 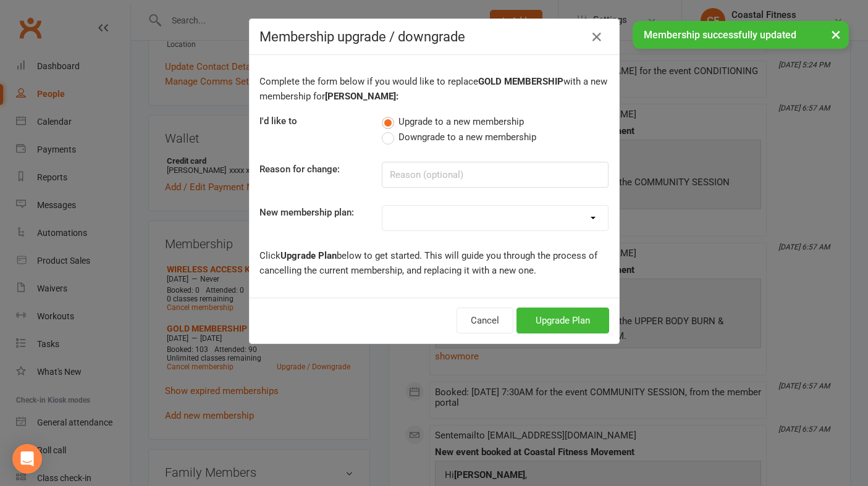 I want to click on b: GOLD MEMBERSHIP, so click(x=521, y=82).